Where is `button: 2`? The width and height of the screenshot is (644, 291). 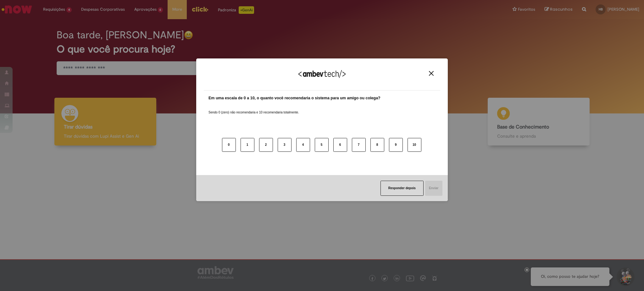
button: 2 is located at coordinates (266, 145).